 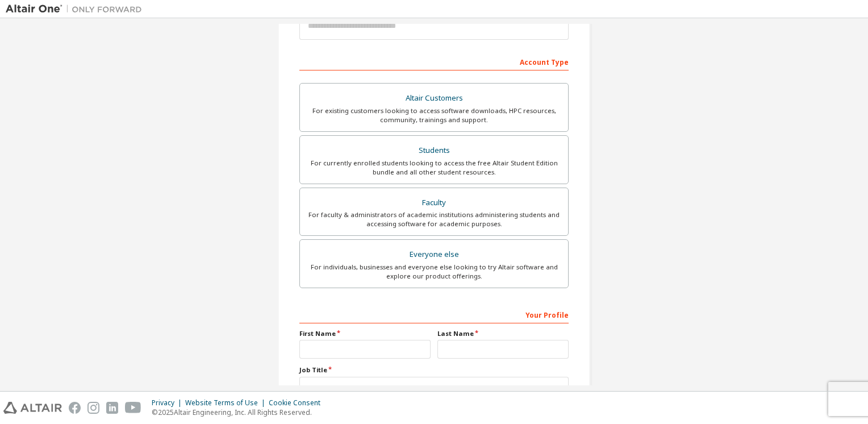 I want to click on div: Everyone else, so click(x=434, y=255).